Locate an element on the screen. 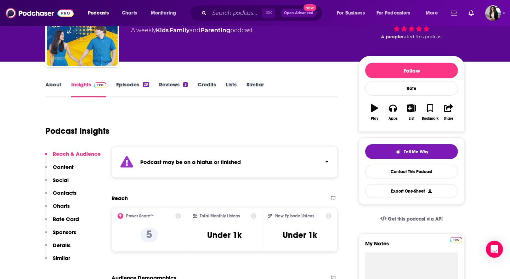 This screenshot has width=510, height=279. section: Click to expand status details is located at coordinates (225, 162).